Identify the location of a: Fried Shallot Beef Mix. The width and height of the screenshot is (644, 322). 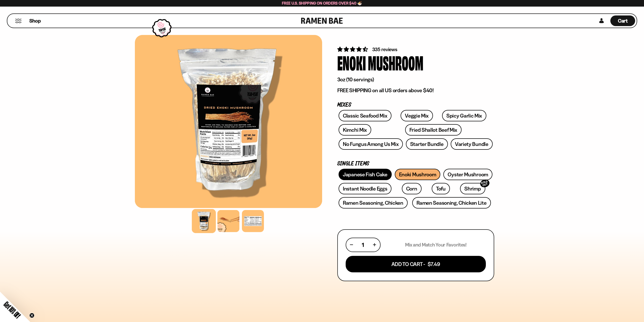
(433, 130).